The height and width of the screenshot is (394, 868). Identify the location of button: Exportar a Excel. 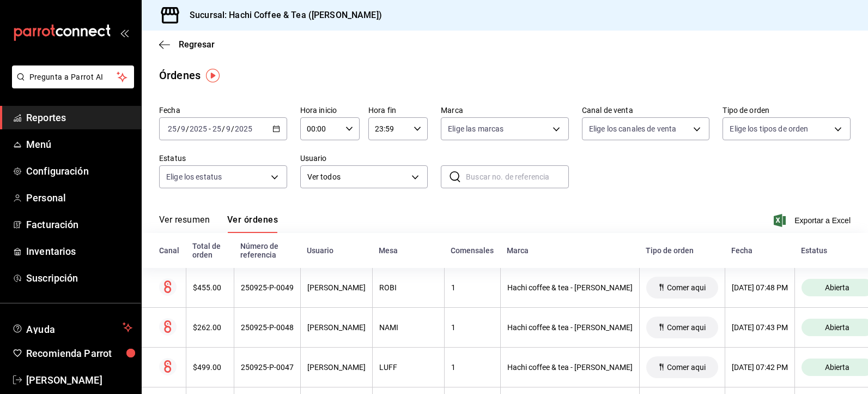
(813, 220).